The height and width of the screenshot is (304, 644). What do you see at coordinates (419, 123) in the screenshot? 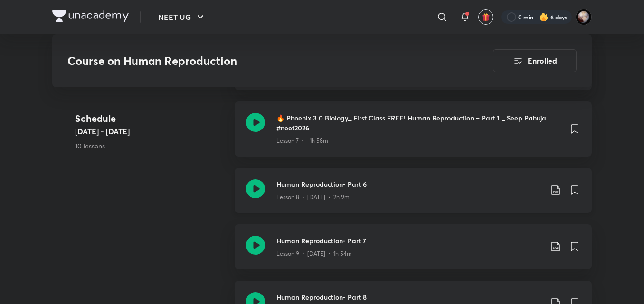
I see `h3: 🔥 Phoenix 3.0 Biology_ First Class FREE! Human Reproduction – Part 1 _ Seep Pahuja #neet2026` at bounding box center [419, 123].